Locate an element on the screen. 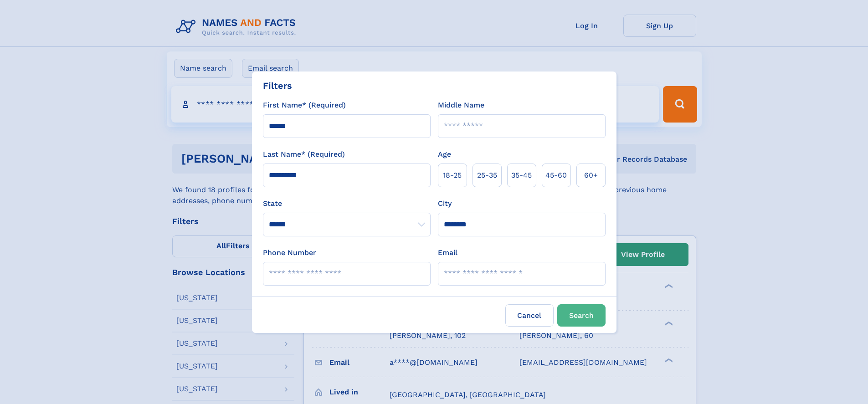 The image size is (868, 404). label: Middle Name is located at coordinates (461, 105).